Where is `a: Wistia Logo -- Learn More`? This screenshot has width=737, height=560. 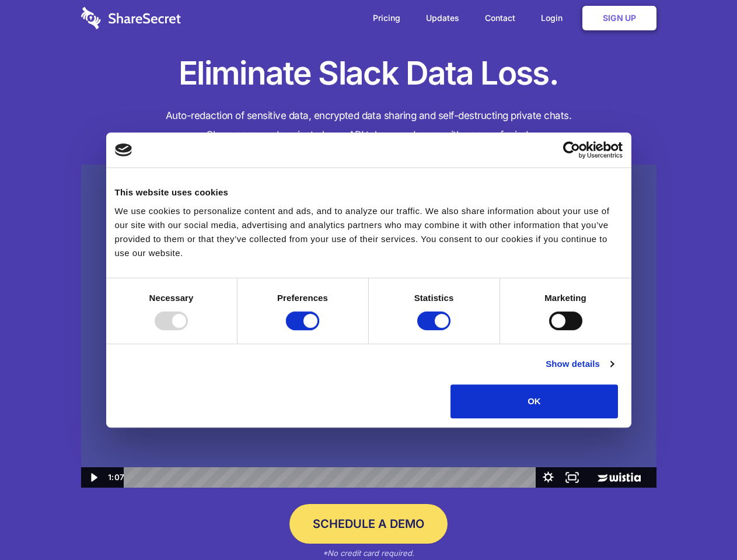
a: Wistia Logo -- Learn More is located at coordinates (620, 477).